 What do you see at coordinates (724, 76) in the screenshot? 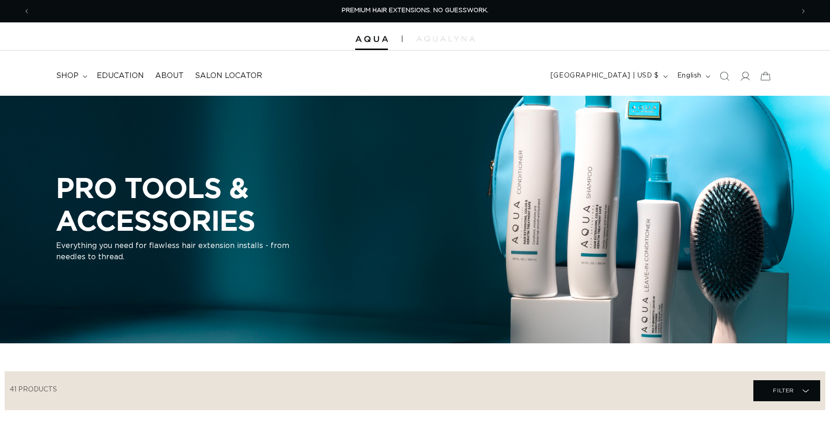
I see `summary: Search` at bounding box center [724, 76].